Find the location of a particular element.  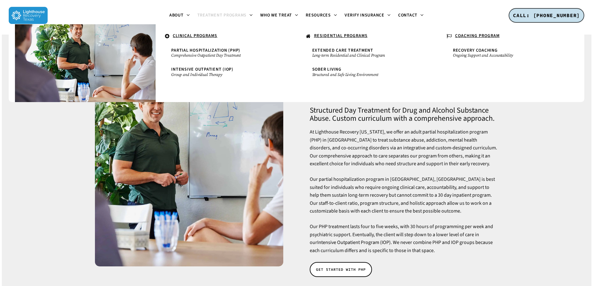

a: RESIDENTIAL PROGRAMS is located at coordinates (367, 36).